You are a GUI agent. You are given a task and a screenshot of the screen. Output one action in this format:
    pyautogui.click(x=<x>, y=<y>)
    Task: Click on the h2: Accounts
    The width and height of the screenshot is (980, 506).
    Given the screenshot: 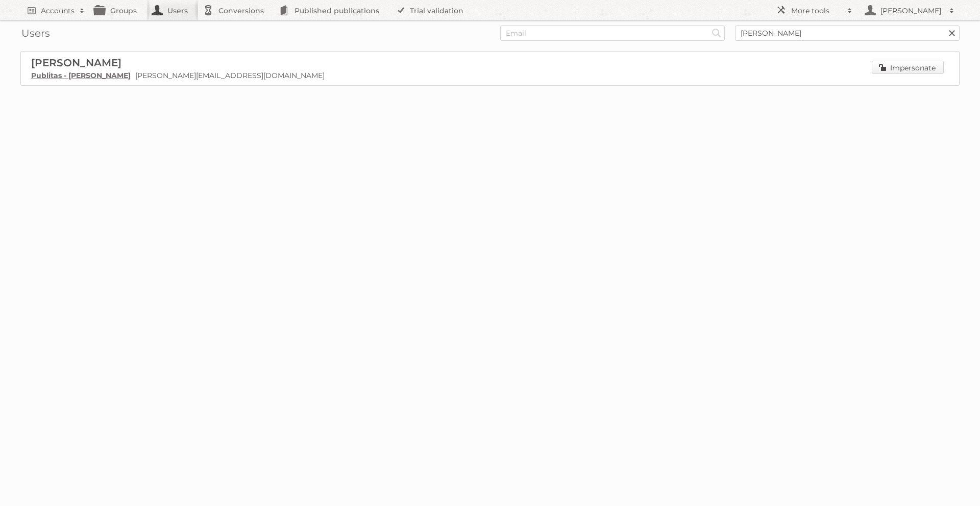 What is the action you would take?
    pyautogui.click(x=58, y=11)
    